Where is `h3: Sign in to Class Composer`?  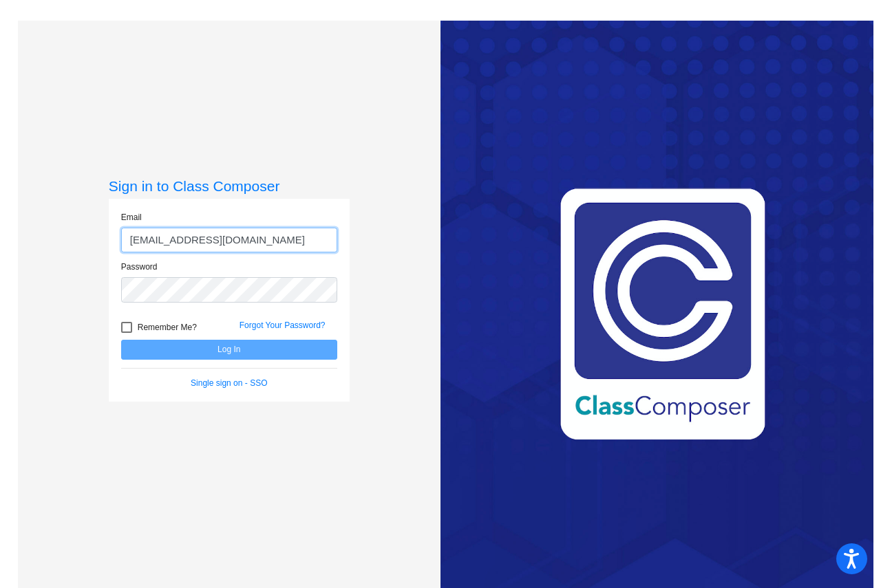
h3: Sign in to Class Composer is located at coordinates (229, 185).